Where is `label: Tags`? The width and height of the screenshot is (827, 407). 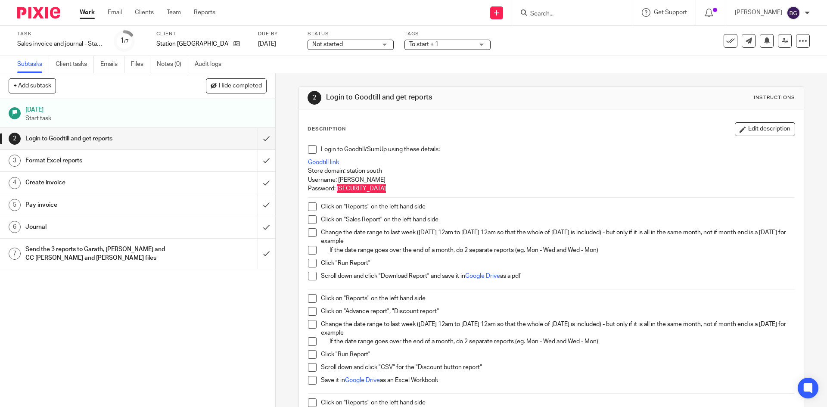
label: Tags is located at coordinates (447, 34).